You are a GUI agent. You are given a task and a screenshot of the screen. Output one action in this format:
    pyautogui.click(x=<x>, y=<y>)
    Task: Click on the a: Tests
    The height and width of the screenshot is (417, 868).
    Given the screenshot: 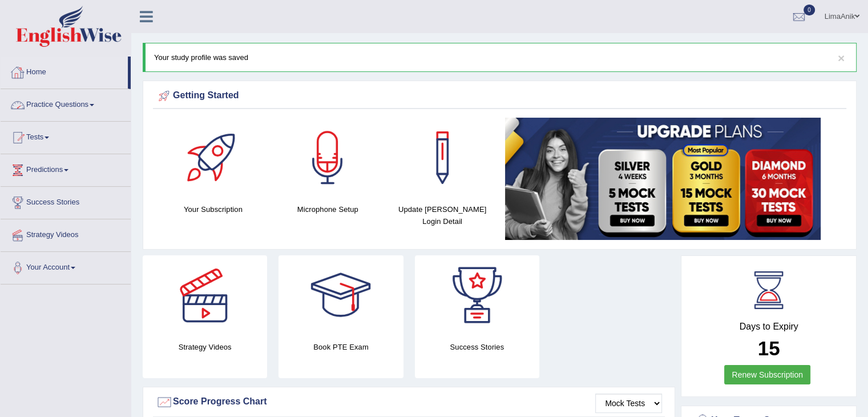 What is the action you would take?
    pyautogui.click(x=66, y=136)
    